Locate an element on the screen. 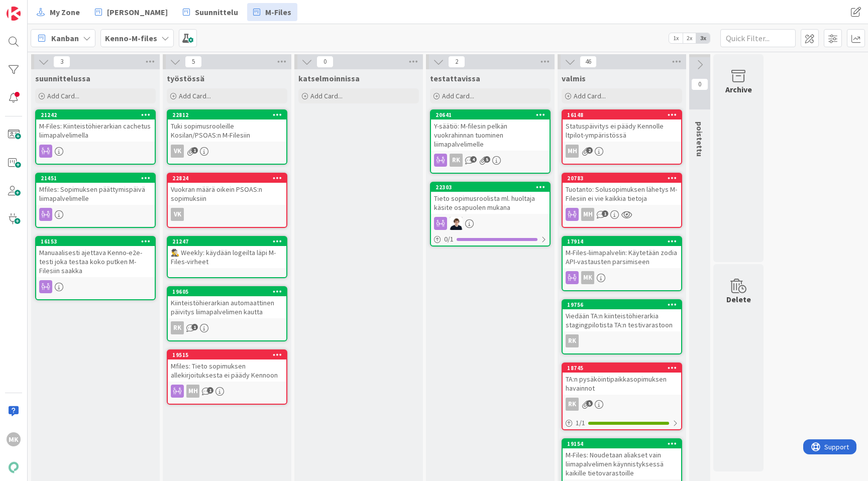  span: valmis is located at coordinates (574, 79).